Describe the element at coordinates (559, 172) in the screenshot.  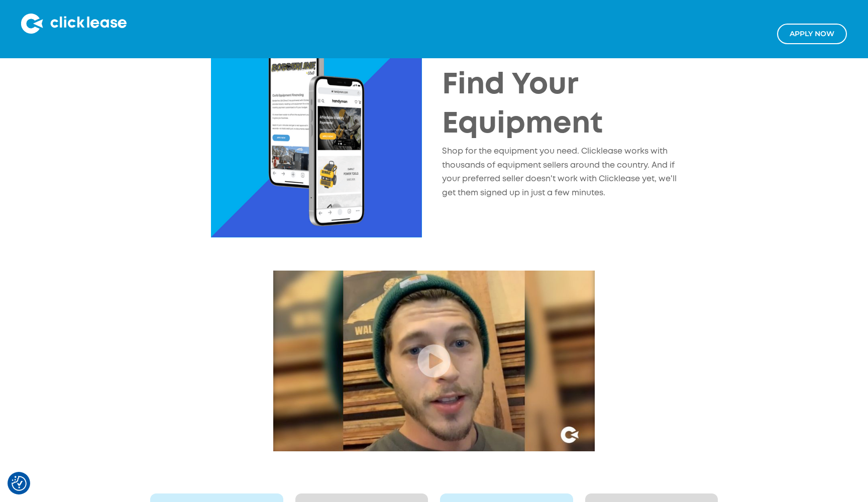
I see `p: Shop for the equipment you need. Clicklease works with thousands of equipment sellers around the ...` at that location.